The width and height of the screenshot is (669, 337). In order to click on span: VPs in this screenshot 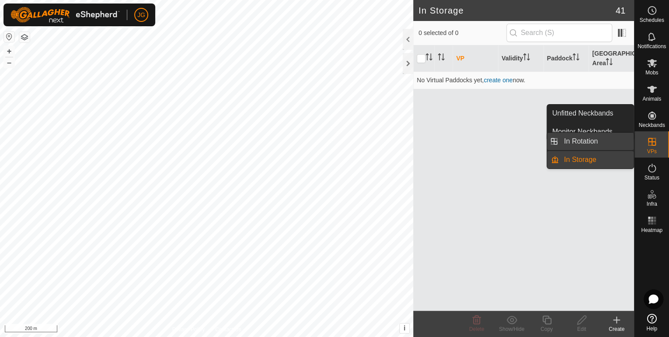, I will do `click(652, 151)`.